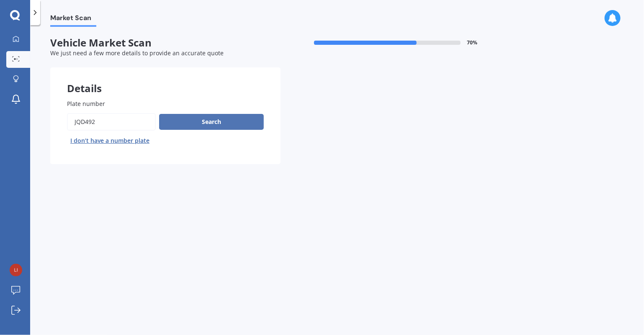 This screenshot has width=644, height=335. Describe the element at coordinates (86, 104) in the screenshot. I see `span: Plate number` at that location.